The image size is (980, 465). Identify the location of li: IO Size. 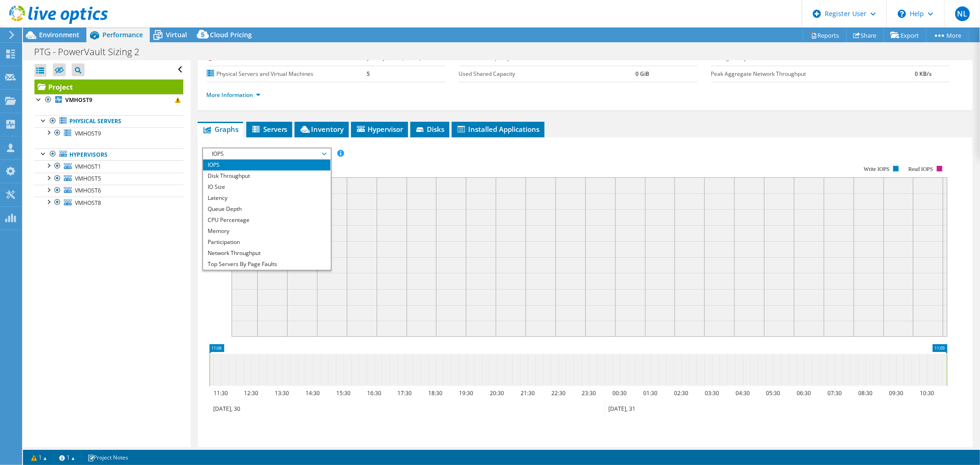
(267, 187).